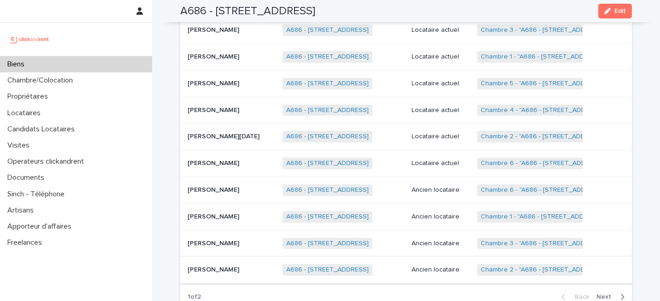 This screenshot has width=660, height=301. I want to click on span: Next, so click(606, 297).